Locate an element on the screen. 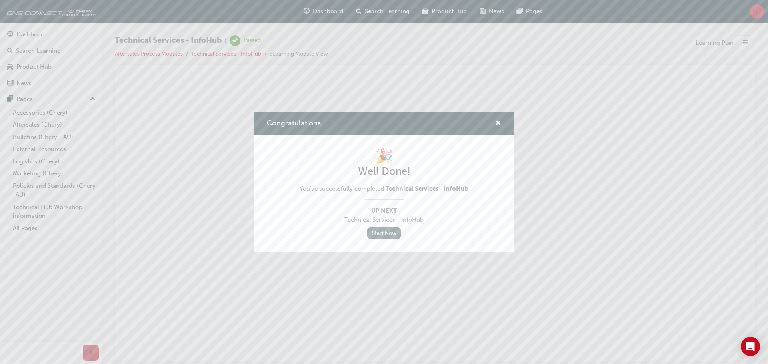 The height and width of the screenshot is (364, 768). p: The content has ended. You may close this window. is located at coordinates (314, 24).